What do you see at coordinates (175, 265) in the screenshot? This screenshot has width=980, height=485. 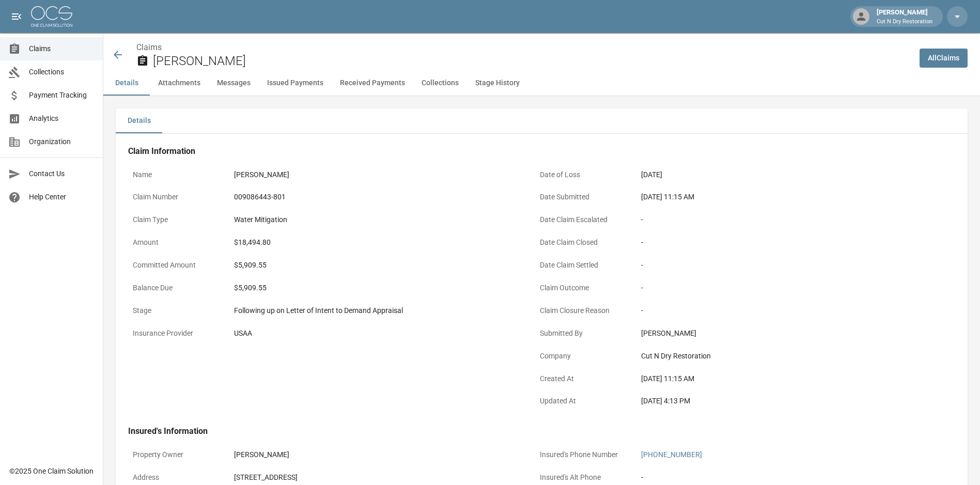 I see `p: Committed Amount` at bounding box center [175, 265].